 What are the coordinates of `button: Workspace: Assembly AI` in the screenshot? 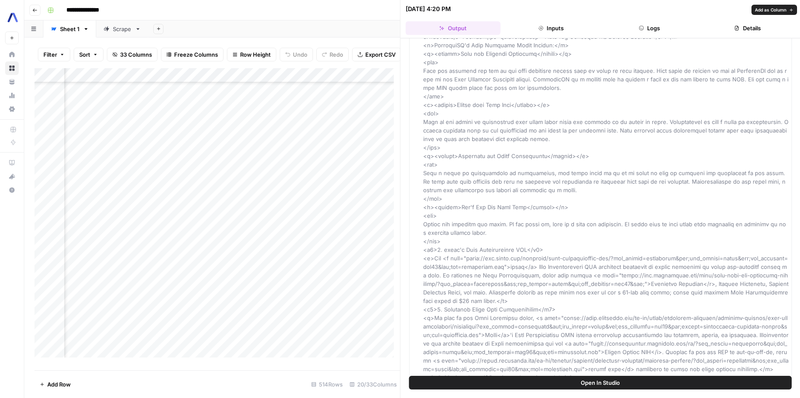 It's located at (12, 17).